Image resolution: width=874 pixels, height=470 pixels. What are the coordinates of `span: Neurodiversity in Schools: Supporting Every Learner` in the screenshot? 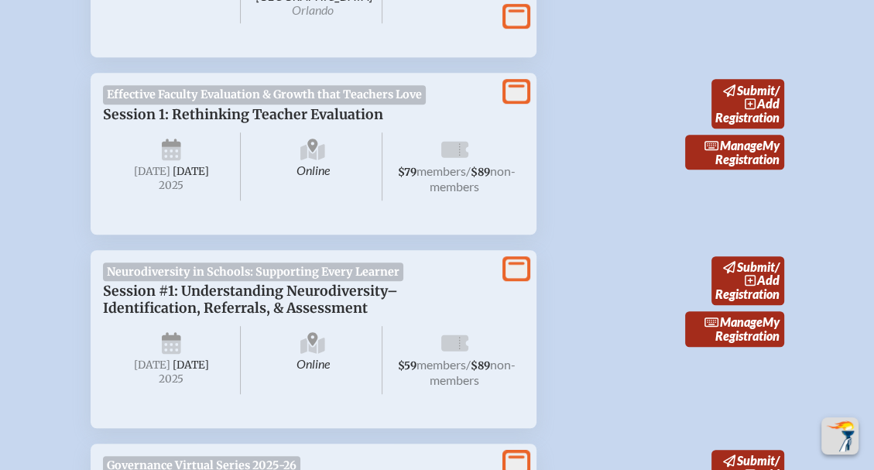 It's located at (253, 272).